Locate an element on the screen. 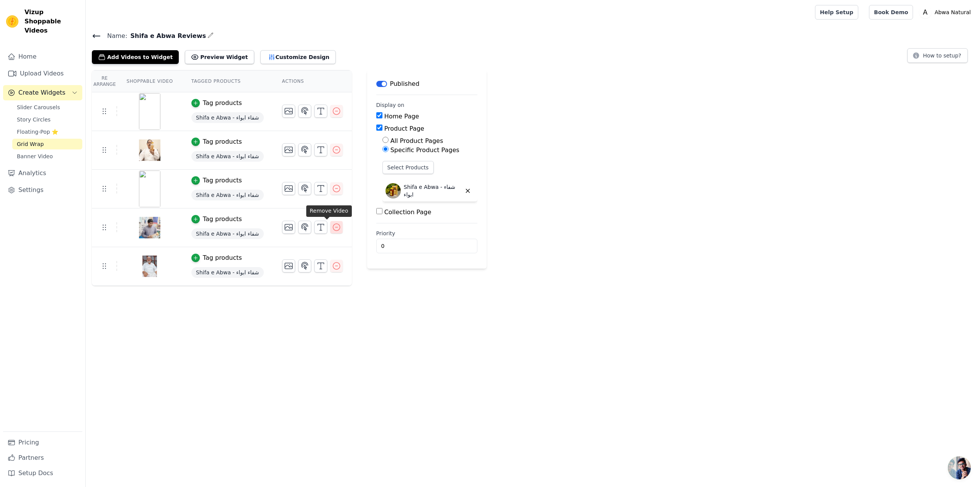 The image size is (980, 487). span: Shifa e Abwa Reviews is located at coordinates (167, 36).